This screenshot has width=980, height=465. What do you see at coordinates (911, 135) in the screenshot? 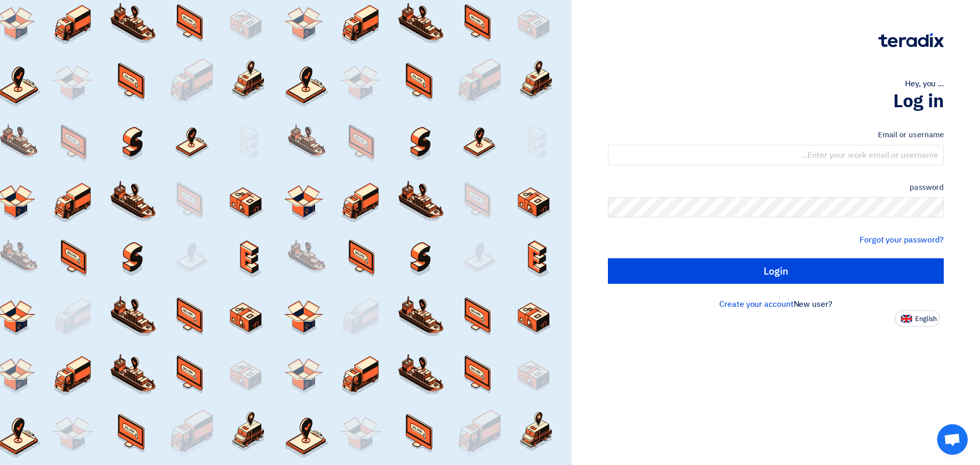
I see `font: Email or username` at bounding box center [911, 135].